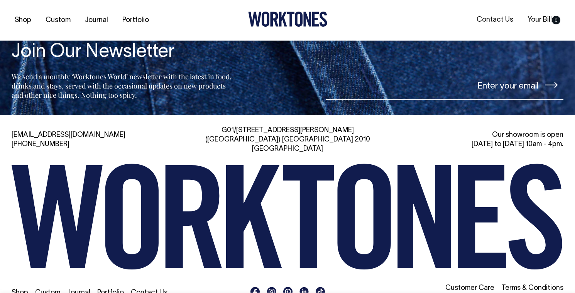 The width and height of the screenshot is (575, 293). Describe the element at coordinates (445, 85) in the screenshot. I see `input: Enter your email` at that location.